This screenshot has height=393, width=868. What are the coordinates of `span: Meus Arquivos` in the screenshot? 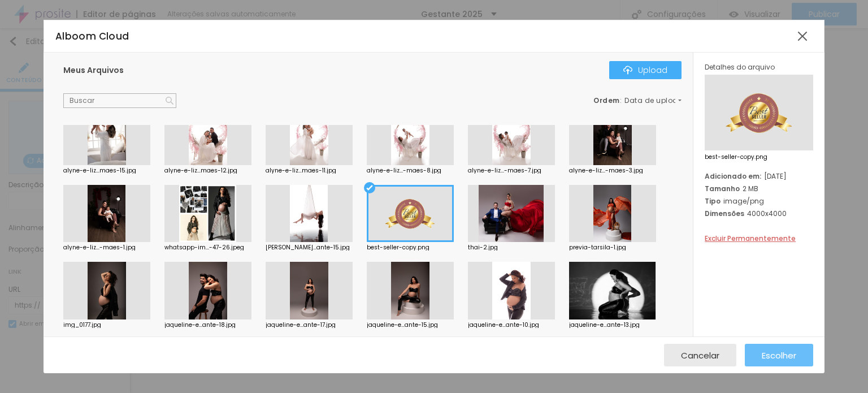 It's located at (94, 70).